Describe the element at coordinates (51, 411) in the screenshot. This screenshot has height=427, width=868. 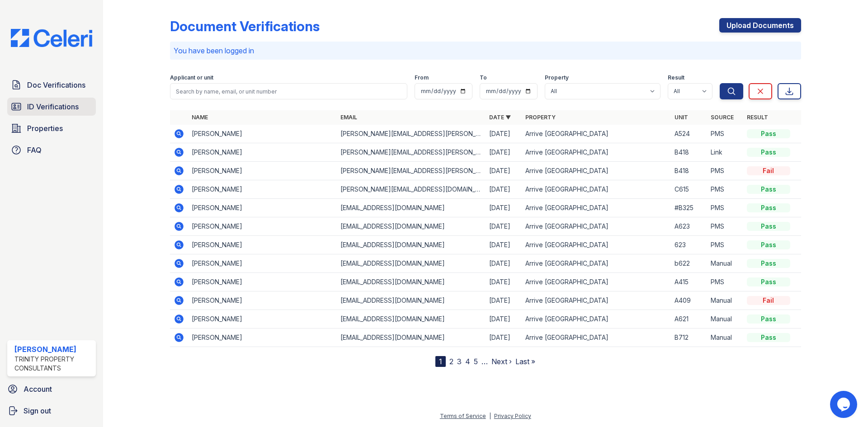
I see `button: Sign out` at that location.